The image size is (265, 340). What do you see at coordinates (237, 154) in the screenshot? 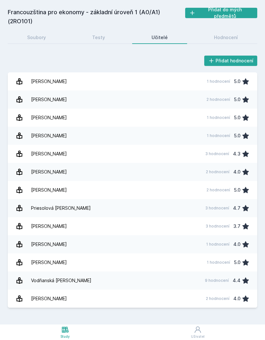
I see `div: 4.3` at bounding box center [237, 154].